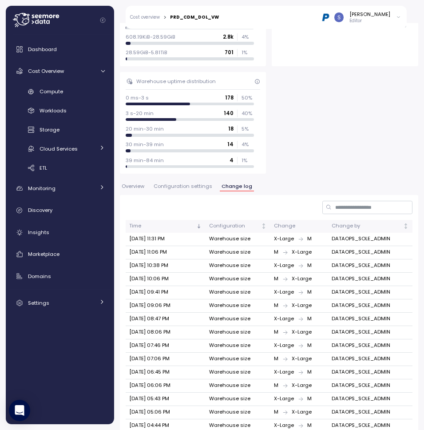 Image resolution: width=424 pixels, height=430 pixels. Describe the element at coordinates (166, 226) in the screenshot. I see `th: TimeSorted descending` at that location.